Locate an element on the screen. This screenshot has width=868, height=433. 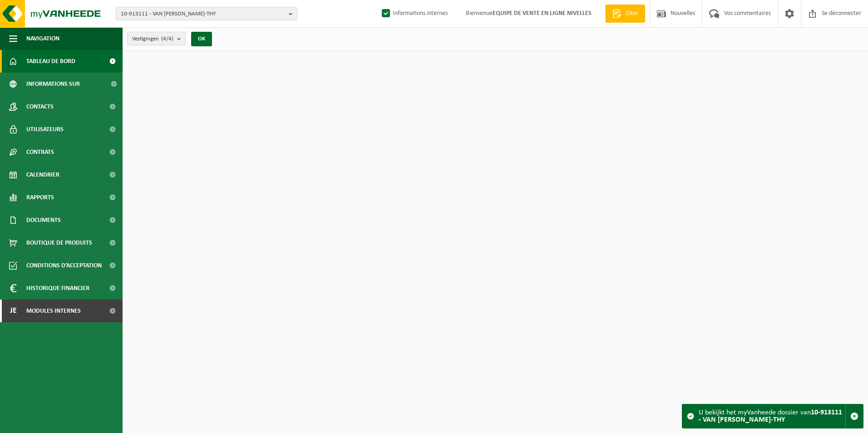
span: Je is located at coordinates (13, 310).